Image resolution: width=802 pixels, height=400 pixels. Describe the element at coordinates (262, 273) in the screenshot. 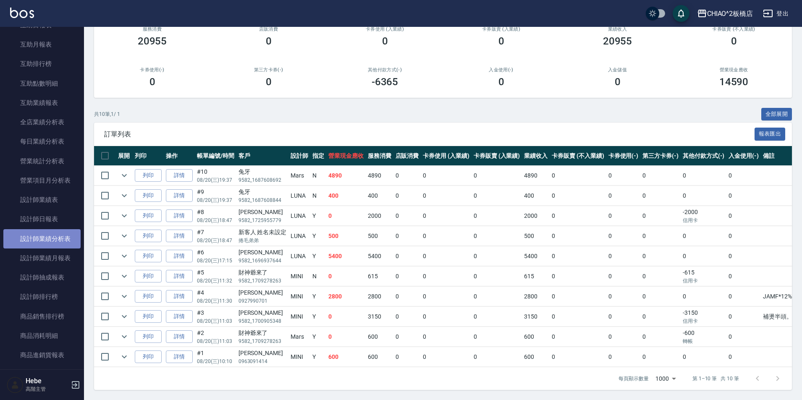

I see `div: 財神爺來了` at that location.